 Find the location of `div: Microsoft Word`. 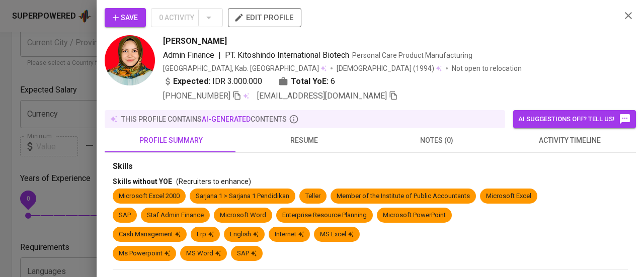

div: Microsoft Word is located at coordinates (243, 215).